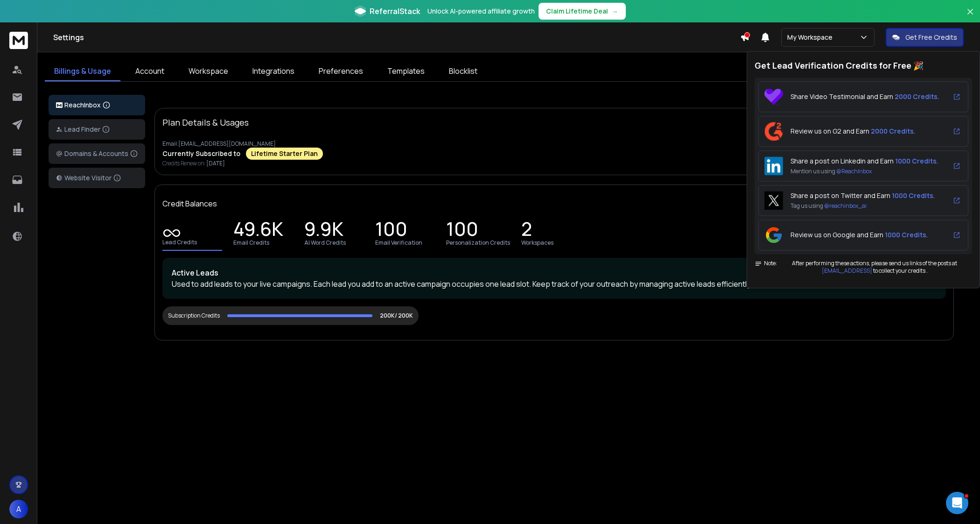  What do you see at coordinates (395, 11) in the screenshot?
I see `span: ReferralStack` at bounding box center [395, 11].